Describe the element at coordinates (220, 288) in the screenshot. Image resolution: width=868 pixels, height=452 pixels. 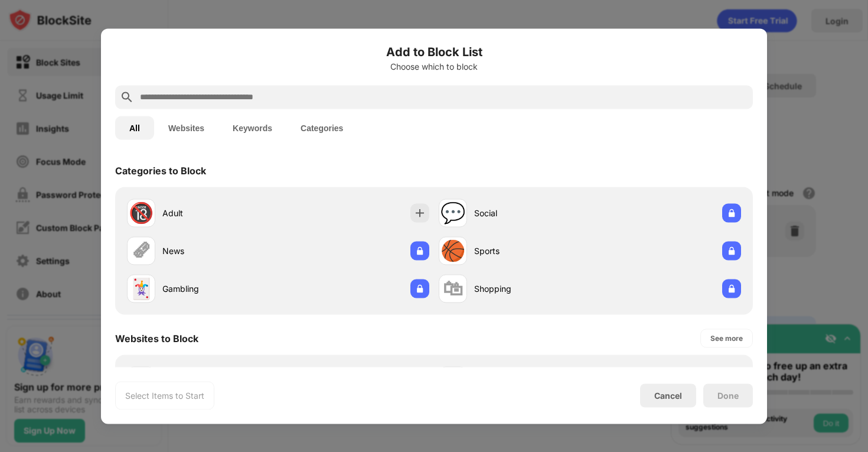
I see `div: Gambling` at that location.